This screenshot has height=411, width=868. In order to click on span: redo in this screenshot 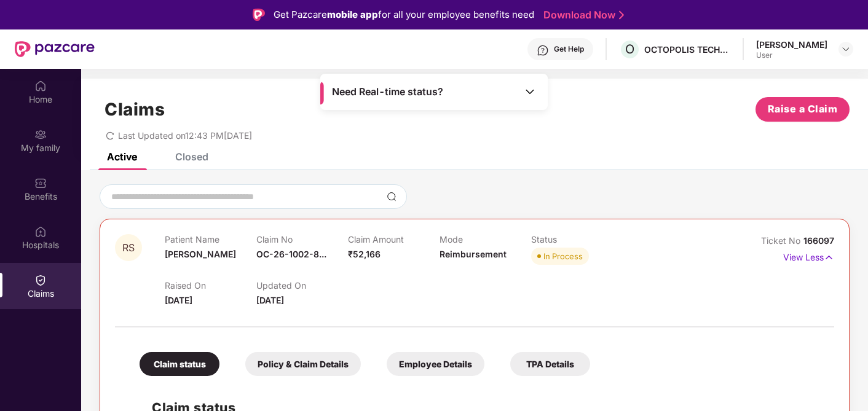, I will do `click(110, 136)`.